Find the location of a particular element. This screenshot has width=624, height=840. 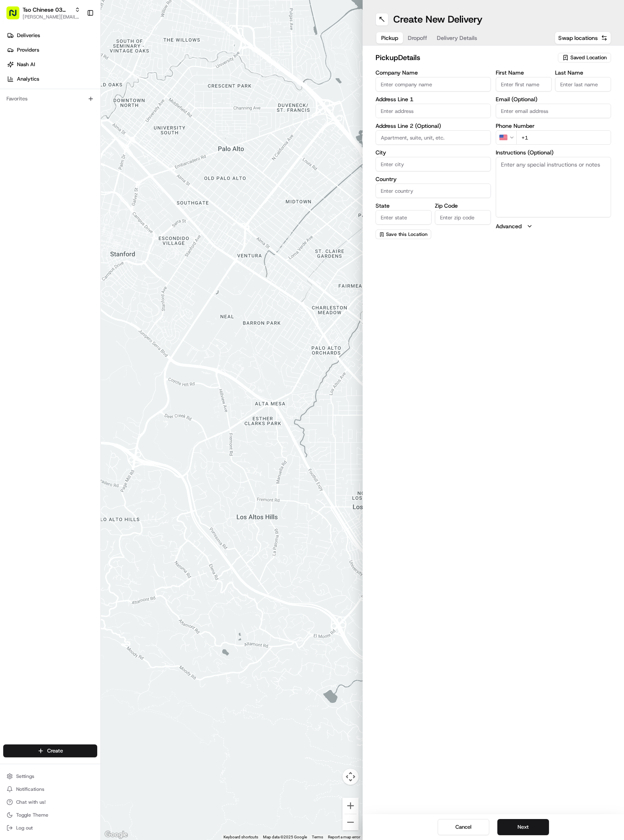

label: First Name is located at coordinates (523, 73).